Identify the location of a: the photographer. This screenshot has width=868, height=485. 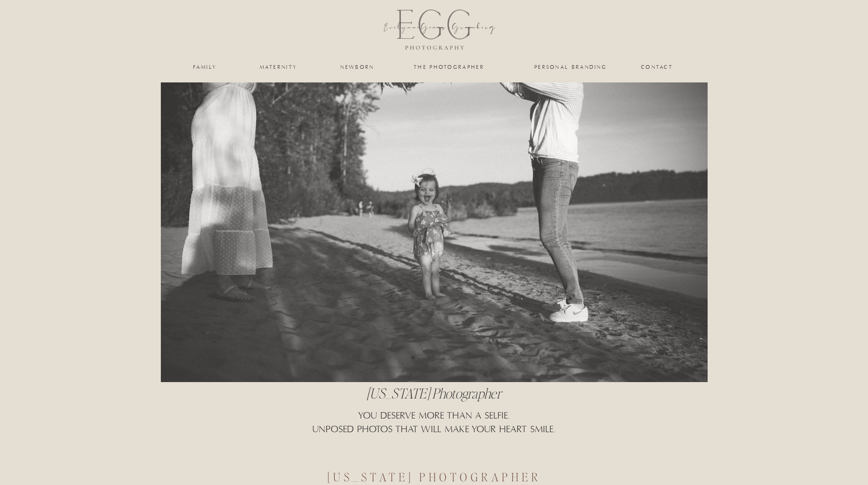
(450, 67).